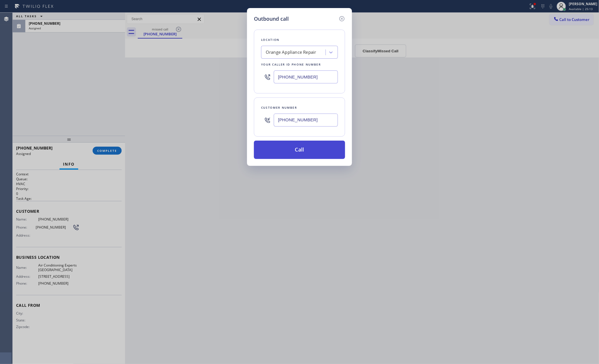 The image size is (599, 364). Describe the element at coordinates (300, 65) in the screenshot. I see `div: Your caller id phone number` at that location.